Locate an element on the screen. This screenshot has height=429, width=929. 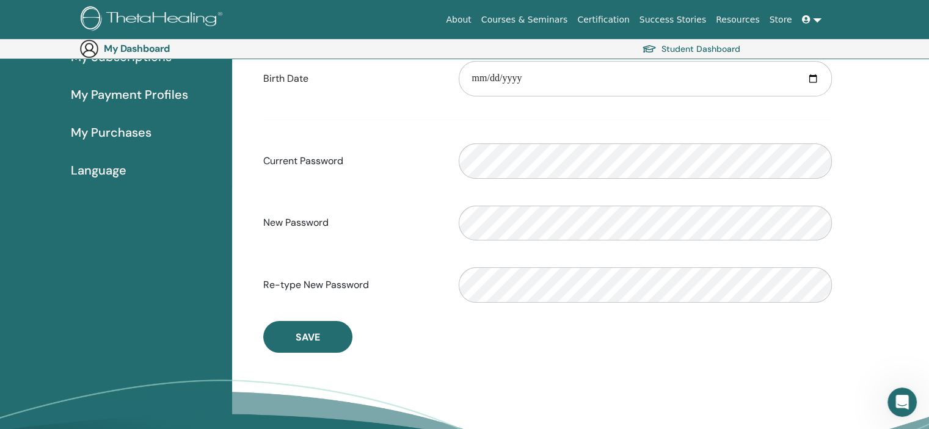
a: Store is located at coordinates (780, 20).